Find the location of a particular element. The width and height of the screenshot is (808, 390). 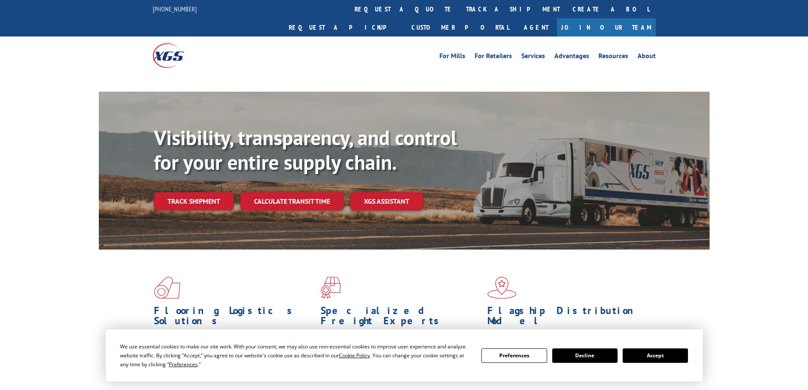

img: xgs-icon-total-supply-chain-intelligence-red is located at coordinates (167, 287).